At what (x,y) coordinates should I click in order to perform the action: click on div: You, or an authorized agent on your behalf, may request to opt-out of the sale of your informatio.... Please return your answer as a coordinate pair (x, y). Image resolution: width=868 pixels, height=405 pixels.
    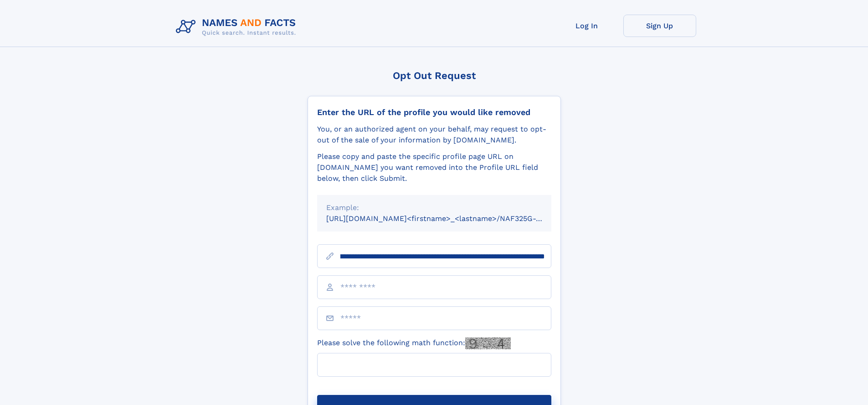
    Looking at the image, I should click on (434, 135).